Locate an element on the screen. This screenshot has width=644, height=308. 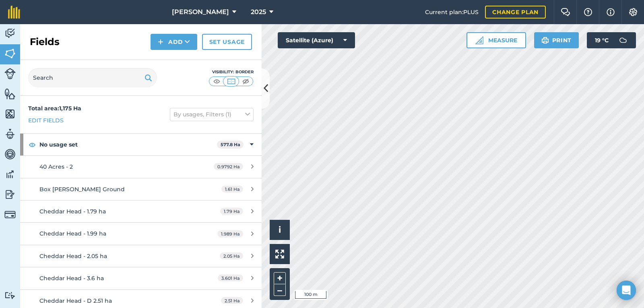
span: Current plan : PLUS is located at coordinates (452, 12).